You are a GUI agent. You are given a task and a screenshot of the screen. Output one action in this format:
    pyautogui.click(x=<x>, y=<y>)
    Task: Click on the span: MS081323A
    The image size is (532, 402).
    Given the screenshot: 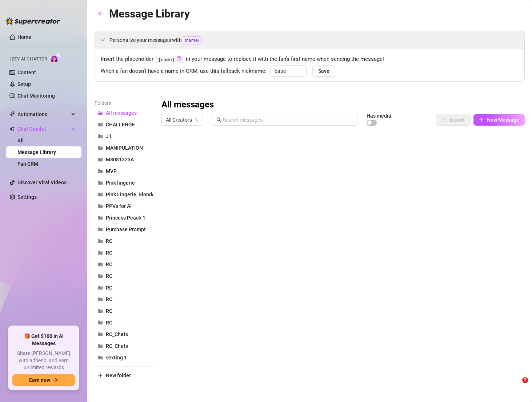 What is the action you would take?
    pyautogui.click(x=120, y=160)
    